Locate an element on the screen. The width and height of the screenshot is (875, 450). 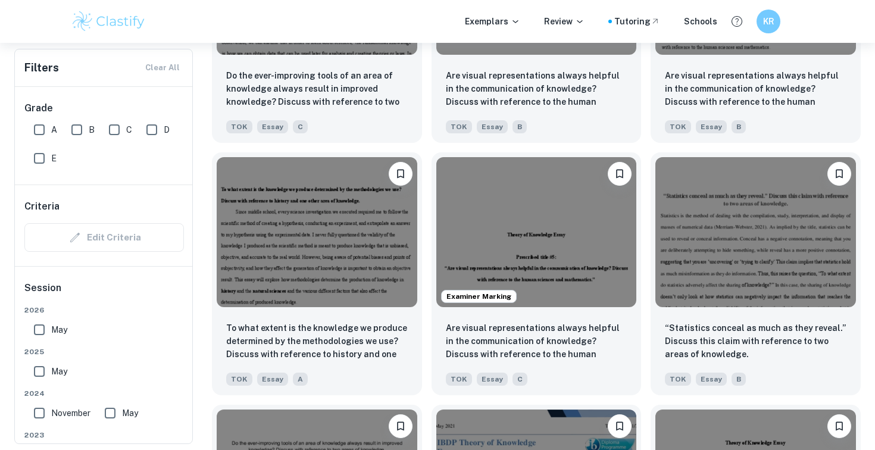
a: Clastify logo is located at coordinates (108, 21).